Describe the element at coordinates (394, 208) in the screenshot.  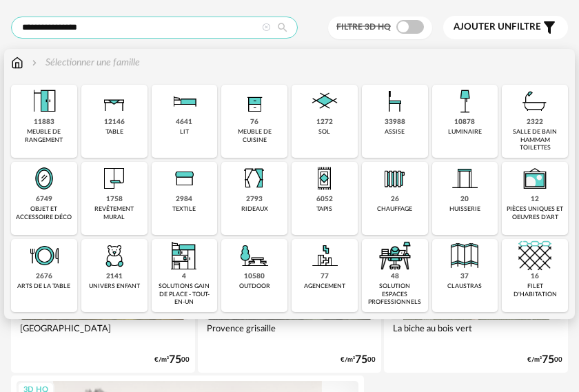
I see `div: chauffage` at that location.